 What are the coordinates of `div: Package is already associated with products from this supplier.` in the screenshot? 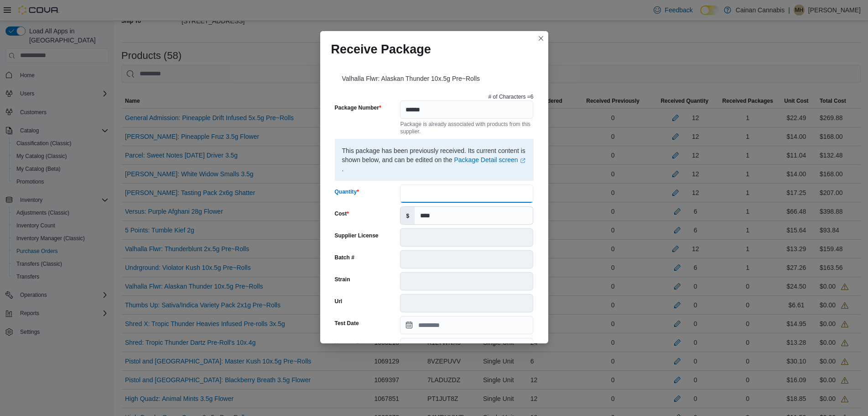 It's located at (467, 127).